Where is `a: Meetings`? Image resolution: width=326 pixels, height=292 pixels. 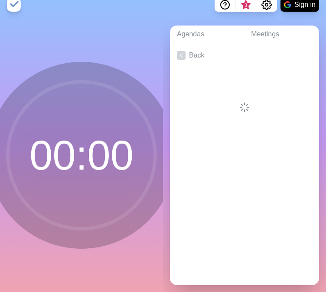
a: Meetings is located at coordinates (281, 34).